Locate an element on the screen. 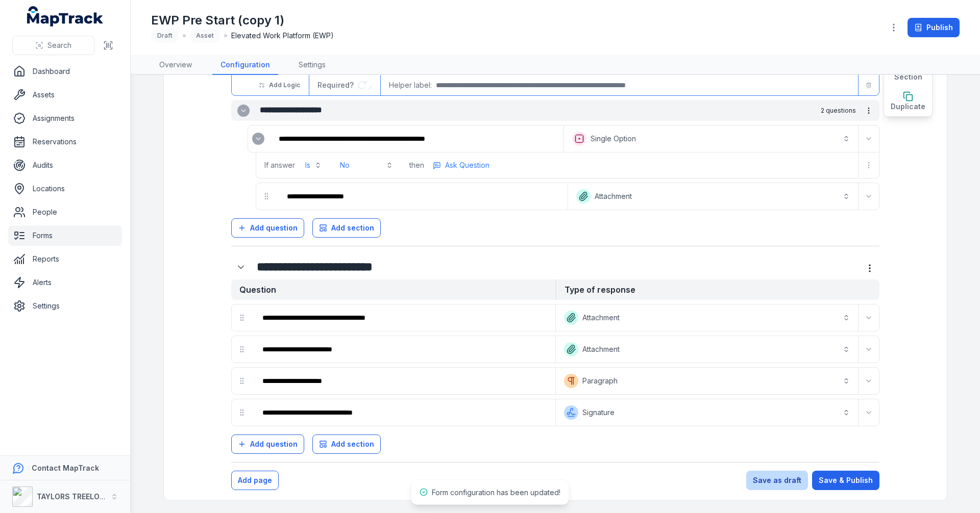 This screenshot has width=980, height=513. button: Publish is located at coordinates (933, 27).